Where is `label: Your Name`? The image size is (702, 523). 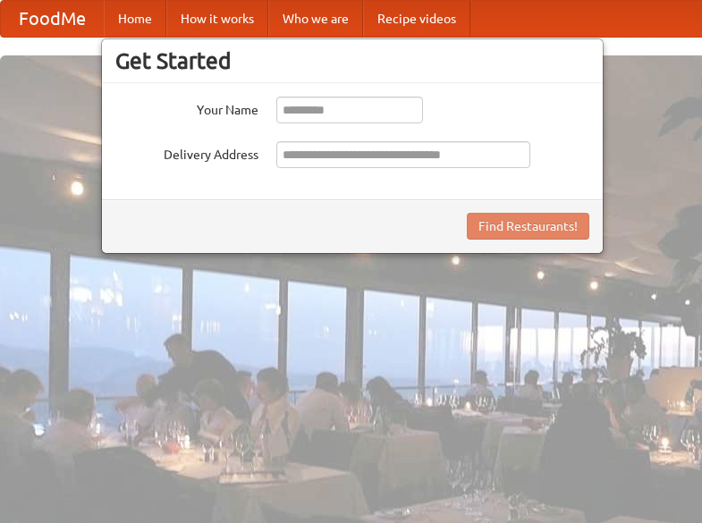
label: Your Name is located at coordinates (187, 107).